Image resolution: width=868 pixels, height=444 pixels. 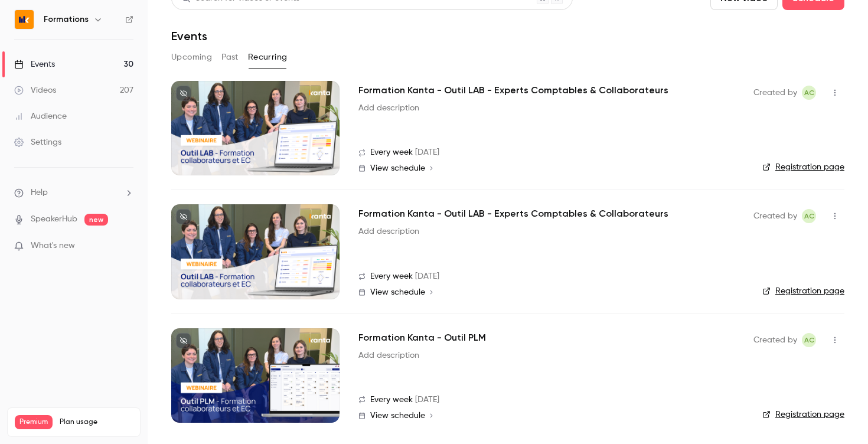 What do you see at coordinates (189, 36) in the screenshot?
I see `h1: Events` at bounding box center [189, 36].